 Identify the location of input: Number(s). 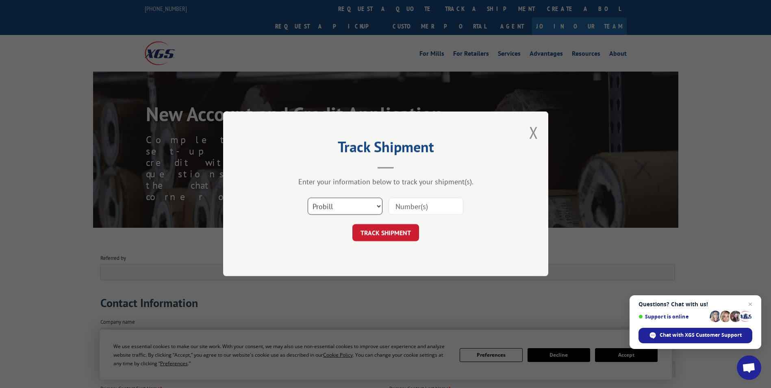
(426, 206).